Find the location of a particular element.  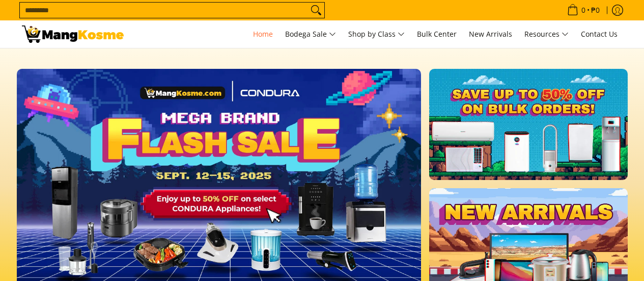

span: Resources is located at coordinates (546, 34).